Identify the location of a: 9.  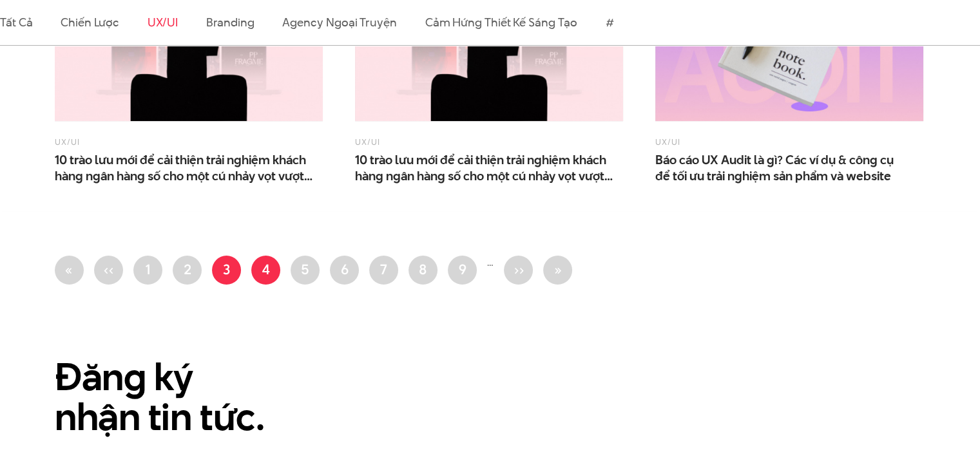
(462, 270).